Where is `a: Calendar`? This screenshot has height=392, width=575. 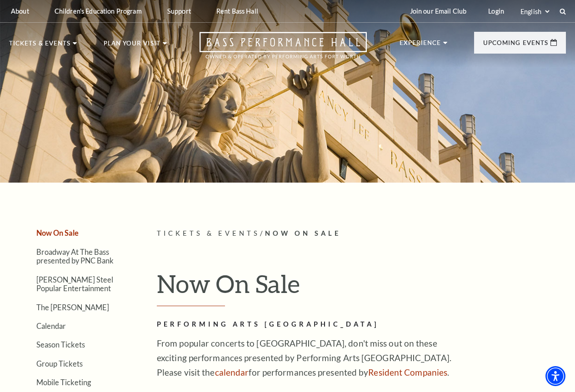 a: Calendar is located at coordinates (51, 325).